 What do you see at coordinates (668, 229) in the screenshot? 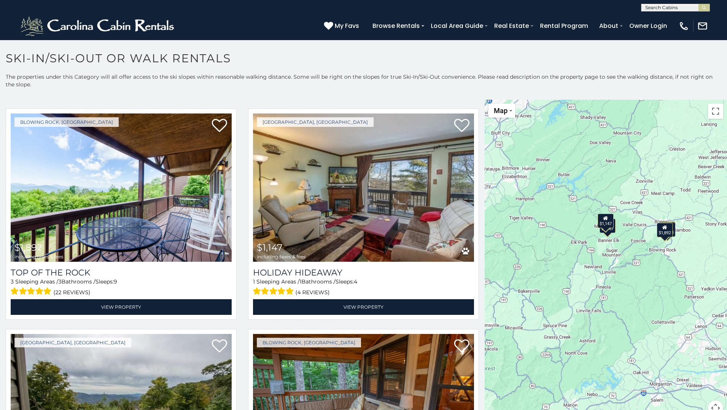
I see `div: $1,953` at bounding box center [668, 229].